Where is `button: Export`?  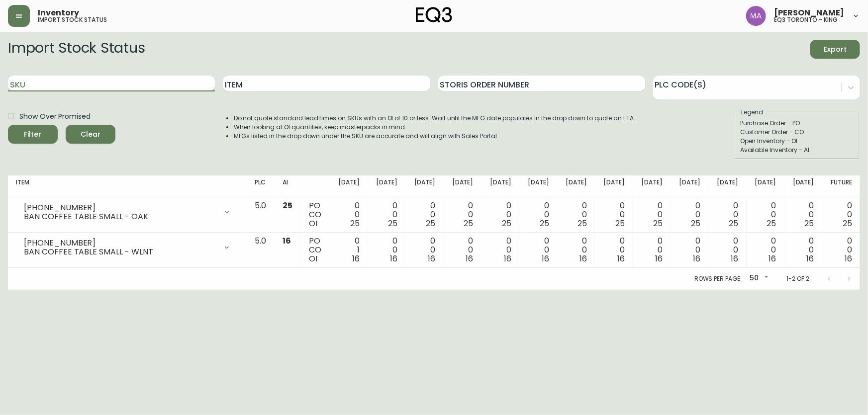 button: Export is located at coordinates (835, 49).